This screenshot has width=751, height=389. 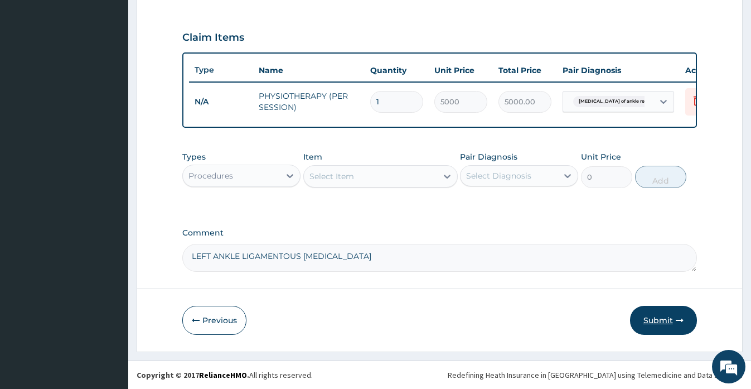 What do you see at coordinates (196, 19) in the screenshot?
I see `div: Minimize live chat window` at bounding box center [196, 19].